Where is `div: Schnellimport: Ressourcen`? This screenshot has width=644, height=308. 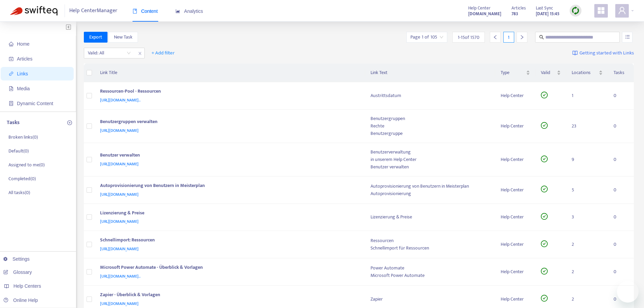 div: Schnellimport: Ressourcen is located at coordinates (229, 241).